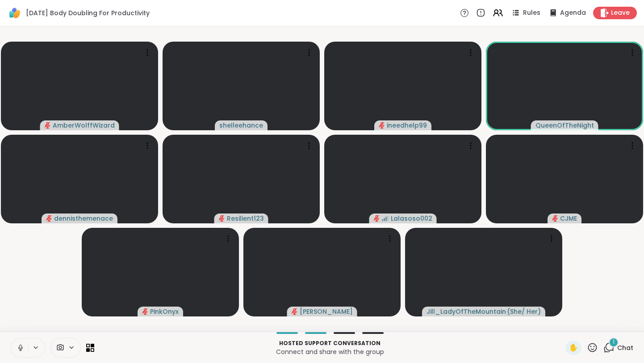 This screenshot has height=363, width=644. What do you see at coordinates (524, 311) in the screenshot?
I see `span: ( She/ Her )` at bounding box center [524, 311].